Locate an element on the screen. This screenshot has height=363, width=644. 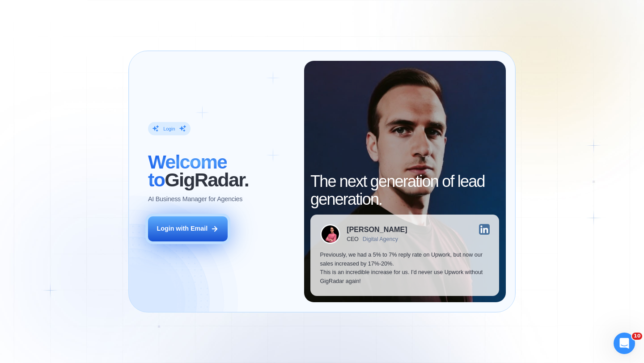
h2: The next generation of lead generation. is located at coordinates (405, 190).